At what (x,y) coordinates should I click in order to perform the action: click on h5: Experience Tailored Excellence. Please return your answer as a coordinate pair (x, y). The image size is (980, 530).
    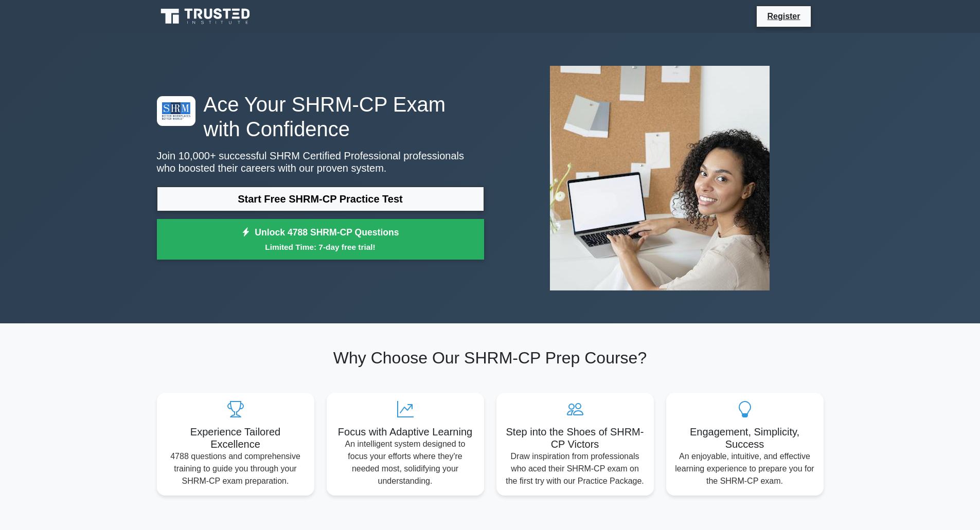
    Looking at the image, I should click on (236, 438).